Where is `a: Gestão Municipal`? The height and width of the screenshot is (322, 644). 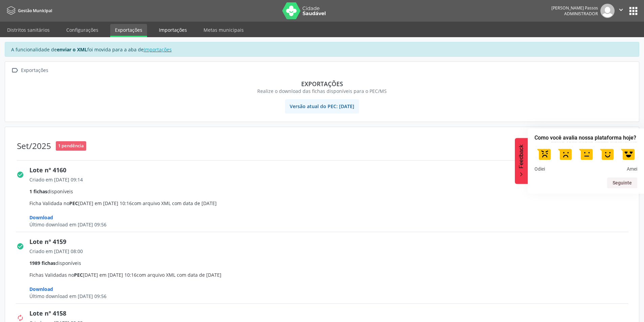
a: Gestão Municipal is located at coordinates (28, 10).